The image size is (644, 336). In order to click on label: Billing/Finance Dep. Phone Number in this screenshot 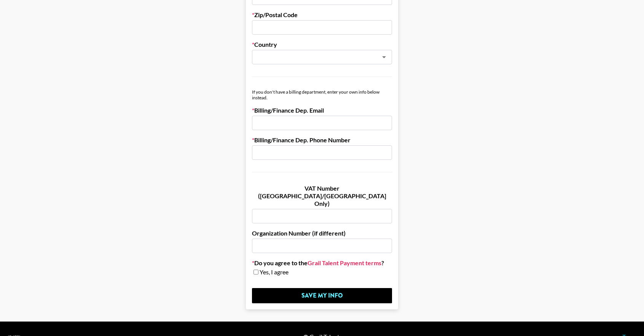, I will do `click(322, 140)`.